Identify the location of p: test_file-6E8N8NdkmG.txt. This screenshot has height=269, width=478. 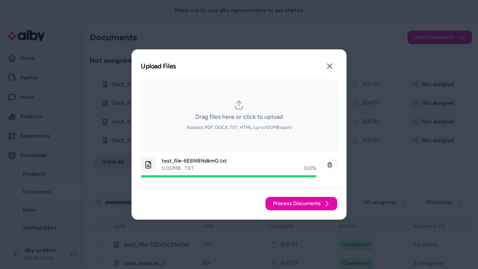
(239, 161).